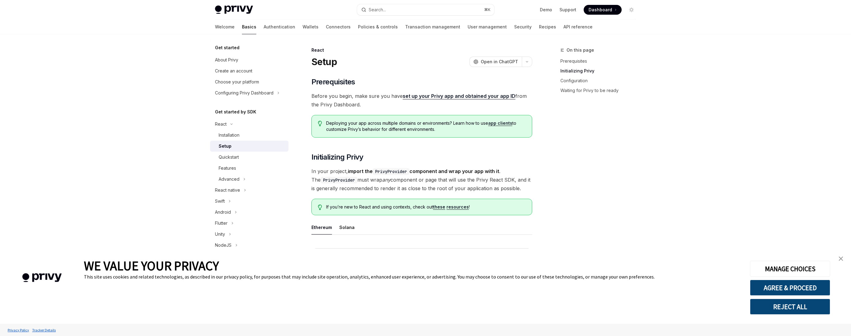 The width and height of the screenshot is (851, 336). What do you see at coordinates (338, 27) in the screenshot?
I see `a: Connectors` at bounding box center [338, 27].